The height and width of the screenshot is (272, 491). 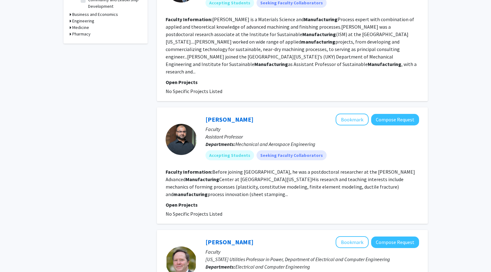 I want to click on h3: Engineering, so click(x=83, y=21).